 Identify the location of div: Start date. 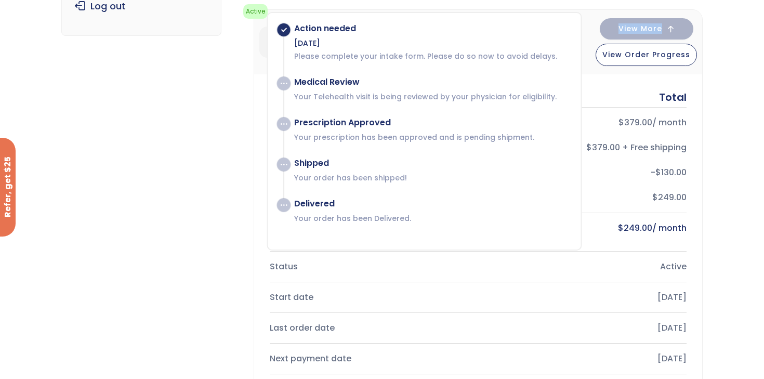
(369, 297).